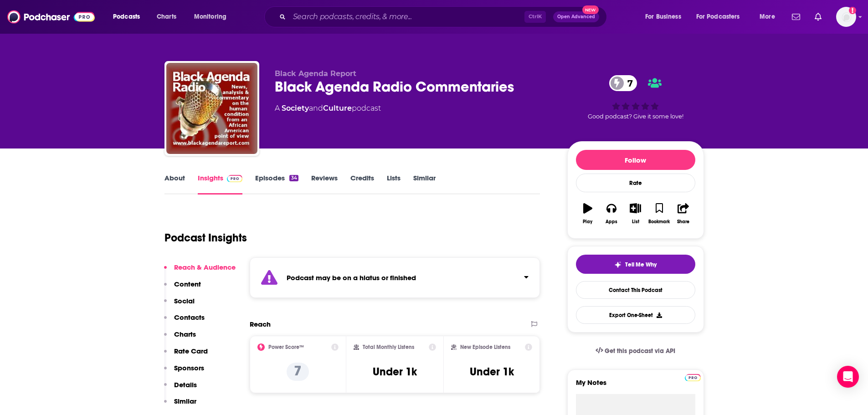 The image size is (868, 415). Describe the element at coordinates (338, 108) in the screenshot. I see `a: Culture` at that location.